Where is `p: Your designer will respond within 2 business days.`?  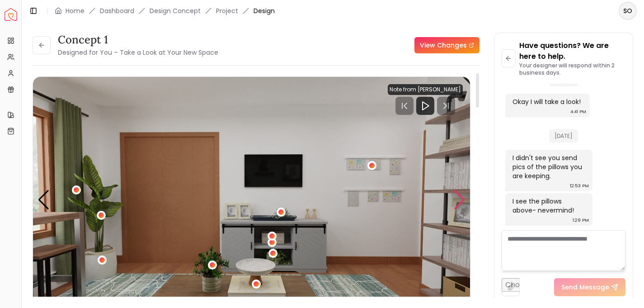 p: Your designer will respond within 2 business days. is located at coordinates (572, 69).